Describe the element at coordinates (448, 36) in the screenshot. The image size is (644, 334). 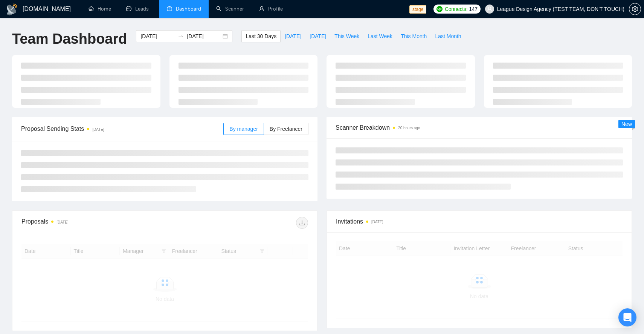
I see `button: Last Month` at that location.